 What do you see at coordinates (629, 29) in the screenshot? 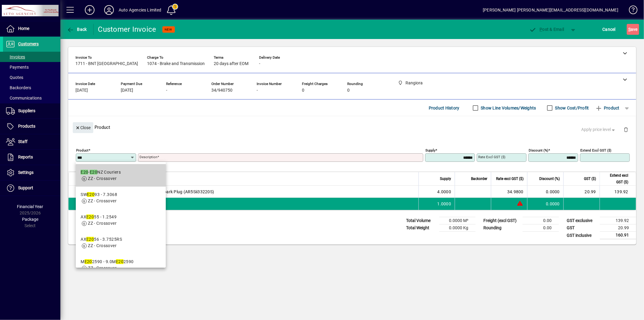
I see `span: S` at bounding box center [629, 29].